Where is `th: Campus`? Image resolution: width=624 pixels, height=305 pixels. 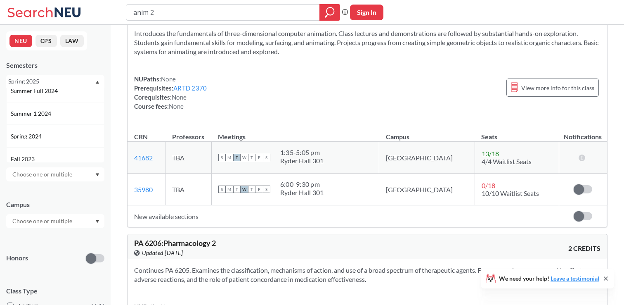 th: Campus is located at coordinates (427, 132).